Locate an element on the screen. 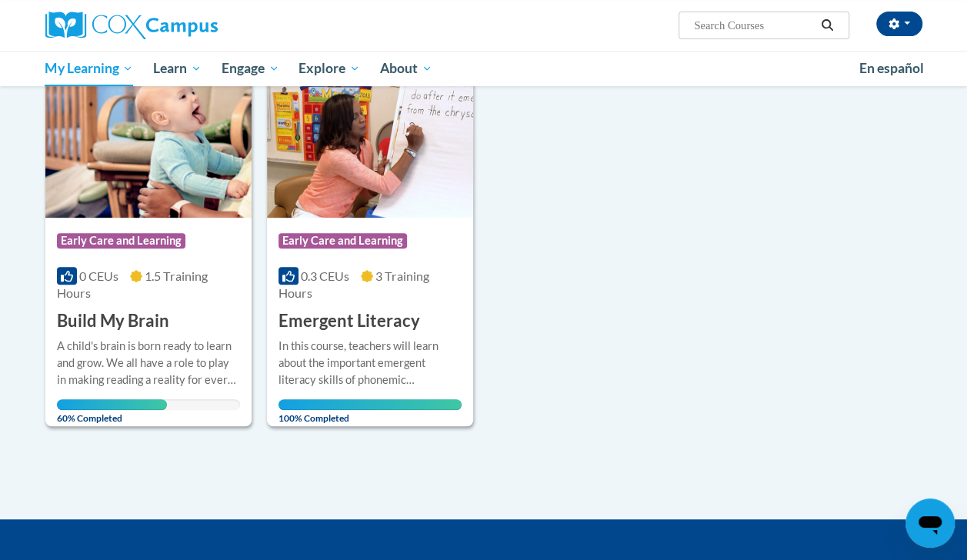 This screenshot has height=560, width=967. a: Learn is located at coordinates (177, 69).